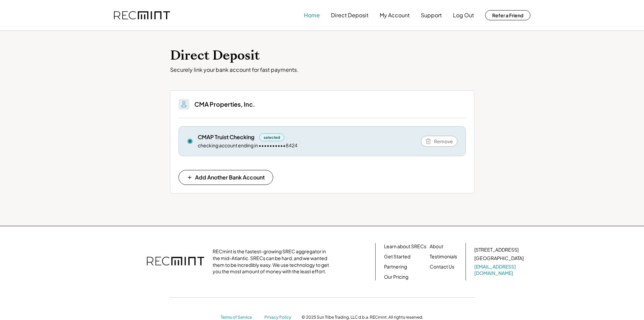 Image resolution: width=644 pixels, height=320 pixels. What do you see at coordinates (273, 261) in the screenshot?
I see `div: RECmint is the fastest-growing SREC aggregator in the mid-Atlantic. SRECs can be hard, and we wan...` at bounding box center [273, 261].